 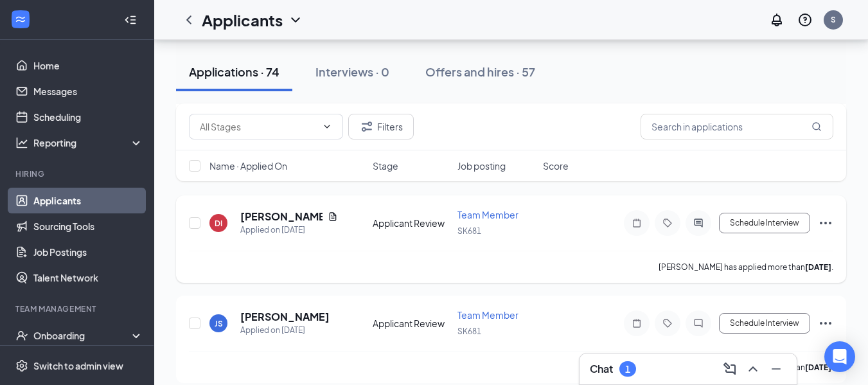 I want to click on div: Switch to admin view, so click(x=78, y=366).